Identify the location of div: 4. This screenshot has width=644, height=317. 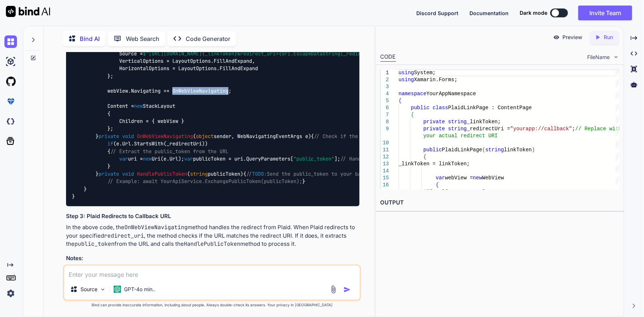
(384, 94).